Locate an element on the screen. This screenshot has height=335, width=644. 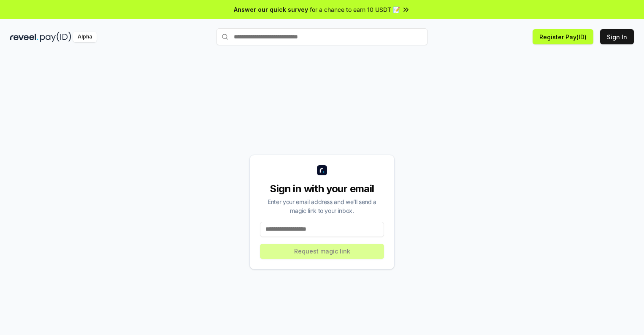
span: Answer our quick survey is located at coordinates (271, 9).